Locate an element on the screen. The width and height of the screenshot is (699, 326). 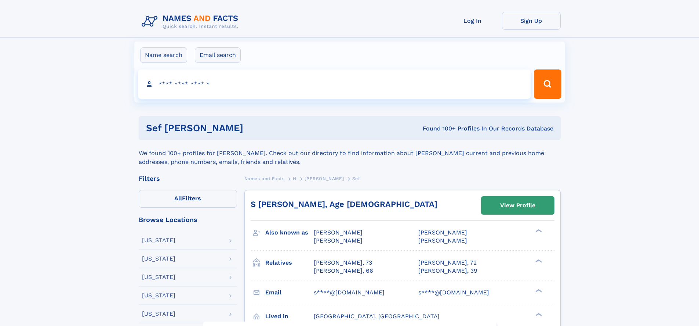
div: Browse Locations is located at coordinates (188, 220).